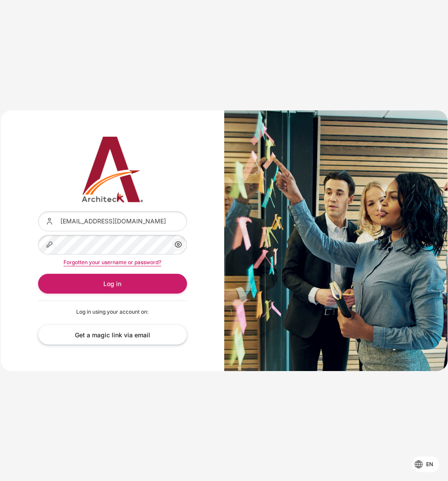 Image resolution: width=448 pixels, height=481 pixels. What do you see at coordinates (112, 169) in the screenshot?
I see `a: Architeck 12 Architeck 12` at bounding box center [112, 169].